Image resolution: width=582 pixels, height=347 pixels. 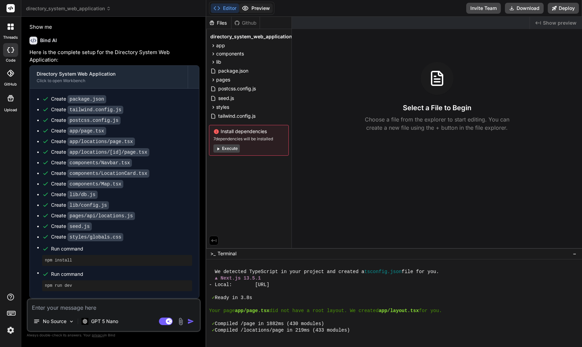 I want to click on p: Choose a file from the explorer to start editing. You can create a new file using the + button in..., so click(x=437, y=124).